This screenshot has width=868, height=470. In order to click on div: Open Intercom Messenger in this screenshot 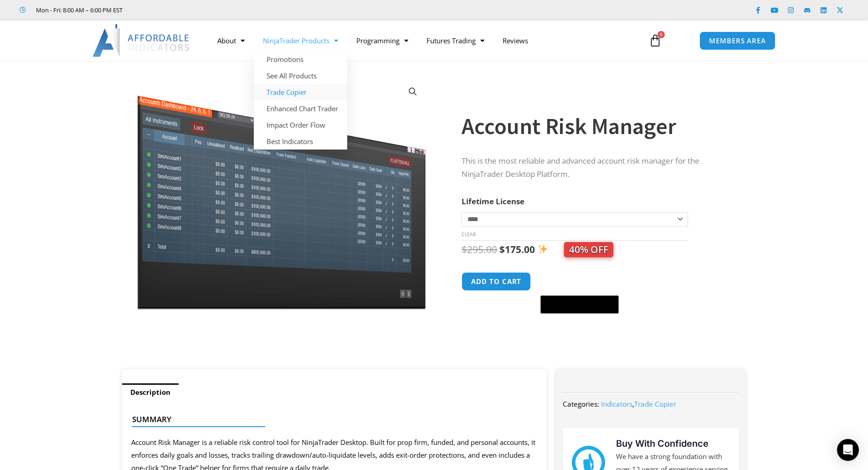, I will do `click(848, 450)`.